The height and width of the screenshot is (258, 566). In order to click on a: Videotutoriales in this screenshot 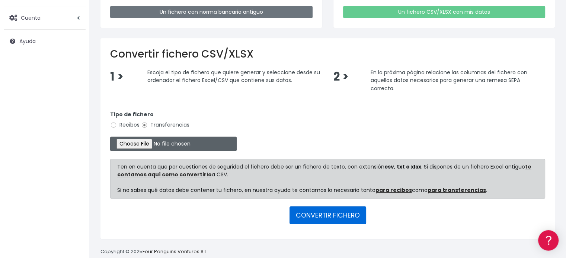, I will do `click(74, 123)`.